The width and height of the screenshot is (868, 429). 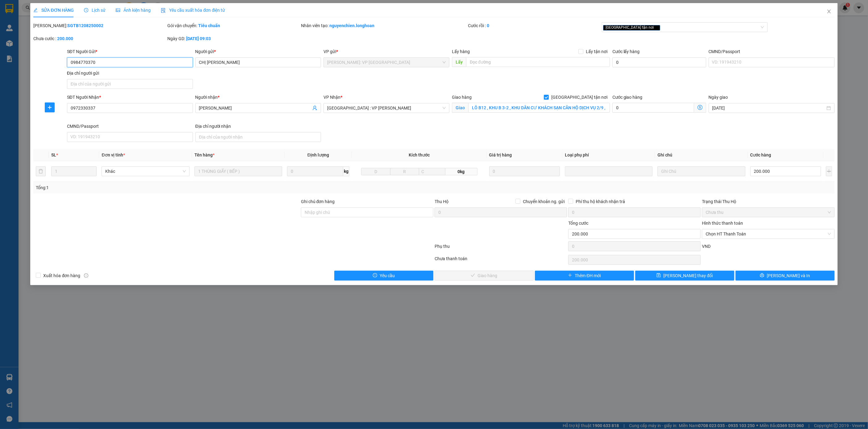 What do you see at coordinates (484, 276) in the screenshot?
I see `button: checkGiao hàng` at bounding box center [484, 276].